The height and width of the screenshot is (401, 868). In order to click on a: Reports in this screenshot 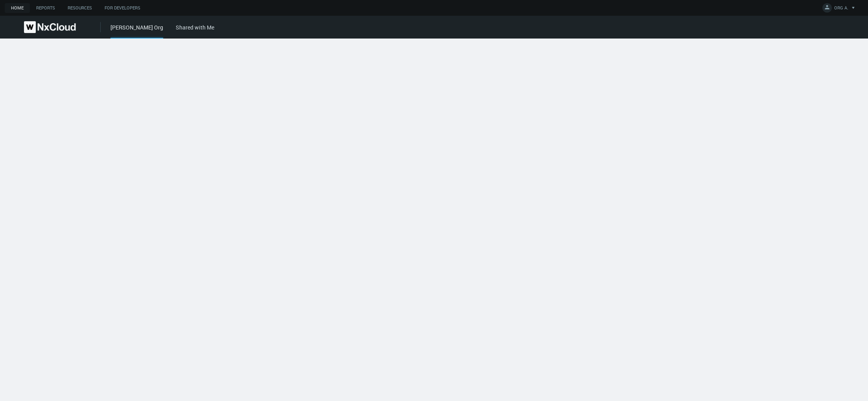, I will do `click(45, 8)`.